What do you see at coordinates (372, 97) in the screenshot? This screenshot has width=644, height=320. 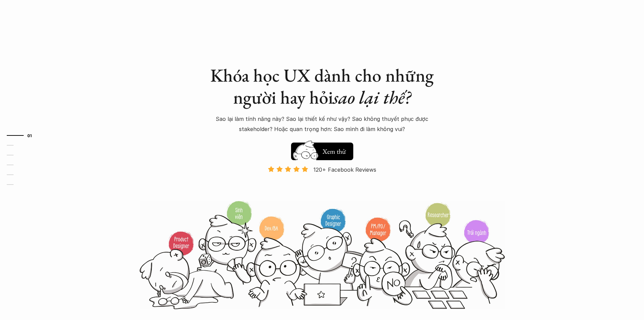 I see `em: sao lại thế?` at bounding box center [372, 97].